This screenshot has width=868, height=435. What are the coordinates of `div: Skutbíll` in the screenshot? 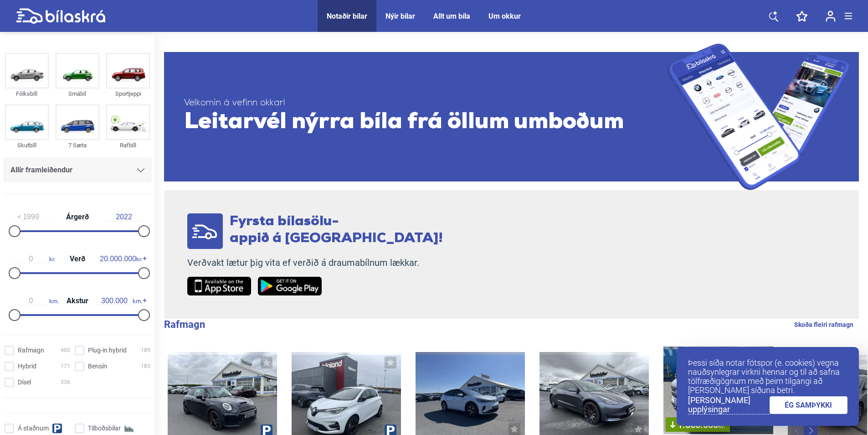 It's located at (27, 145).